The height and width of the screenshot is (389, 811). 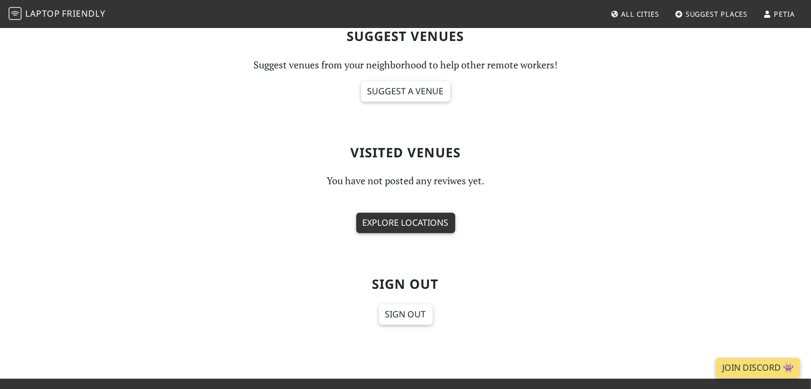 What do you see at coordinates (83, 13) in the screenshot?
I see `span: Friendly` at bounding box center [83, 13].